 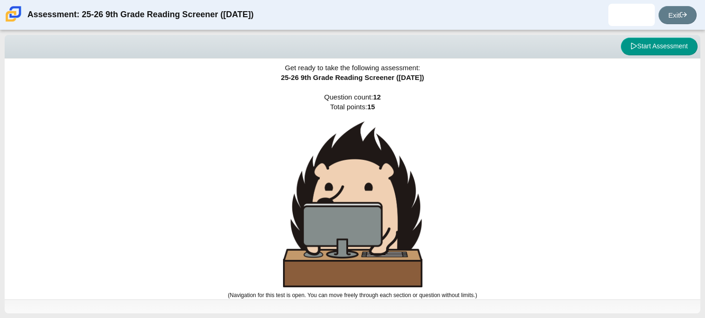 I want to click on button: Start Assessment, so click(x=659, y=46).